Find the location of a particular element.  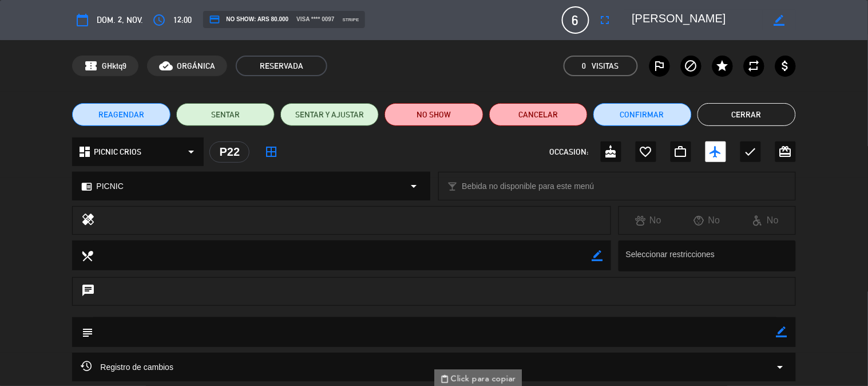

button: fullscreen is located at coordinates (605, 20).